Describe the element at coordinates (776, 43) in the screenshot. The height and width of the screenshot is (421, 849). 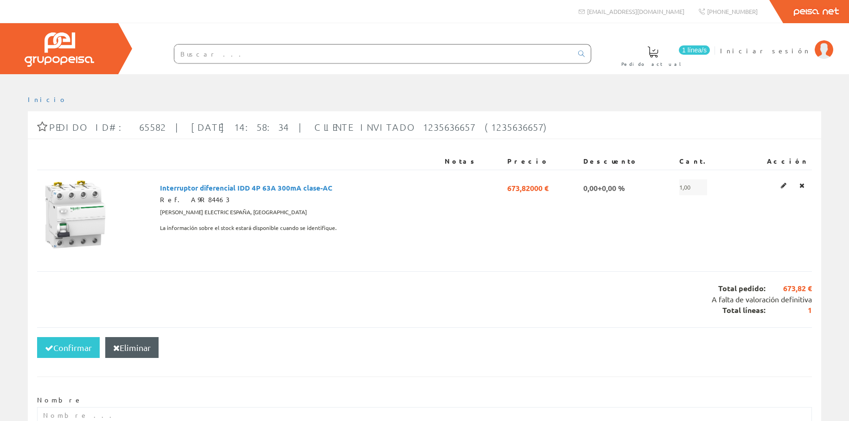
I see `a: Iniciar sesión` at that location.